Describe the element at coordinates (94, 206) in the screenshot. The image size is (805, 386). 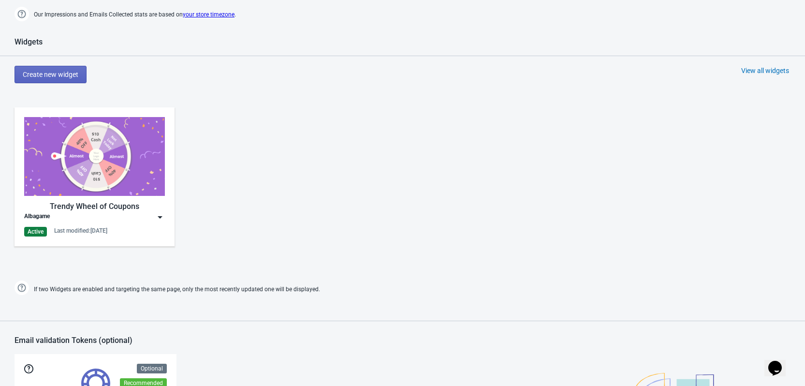
I see `div: Trendy Wheel of Coupons` at that location.